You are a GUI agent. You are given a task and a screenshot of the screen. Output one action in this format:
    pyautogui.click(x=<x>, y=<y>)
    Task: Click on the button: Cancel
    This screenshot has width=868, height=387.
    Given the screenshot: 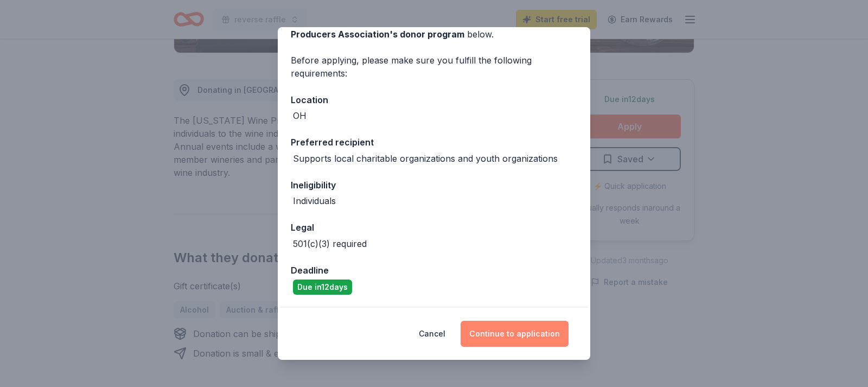 What is the action you would take?
    pyautogui.click(x=432, y=334)
    